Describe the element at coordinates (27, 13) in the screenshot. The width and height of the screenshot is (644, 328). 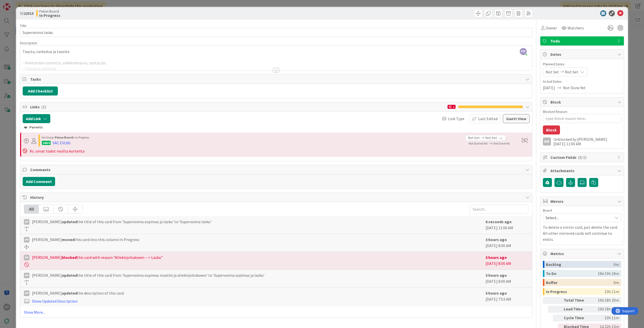
I see `span: ID` at that location.